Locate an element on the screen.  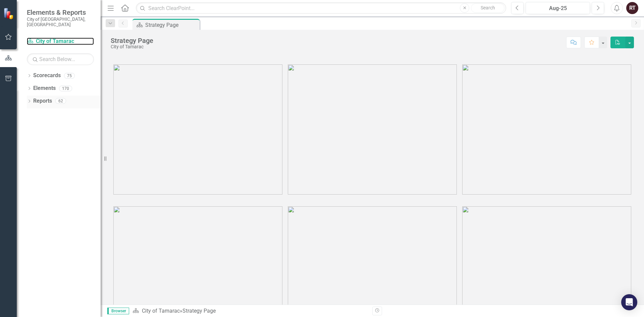
a: Scorecards is located at coordinates (47, 75).